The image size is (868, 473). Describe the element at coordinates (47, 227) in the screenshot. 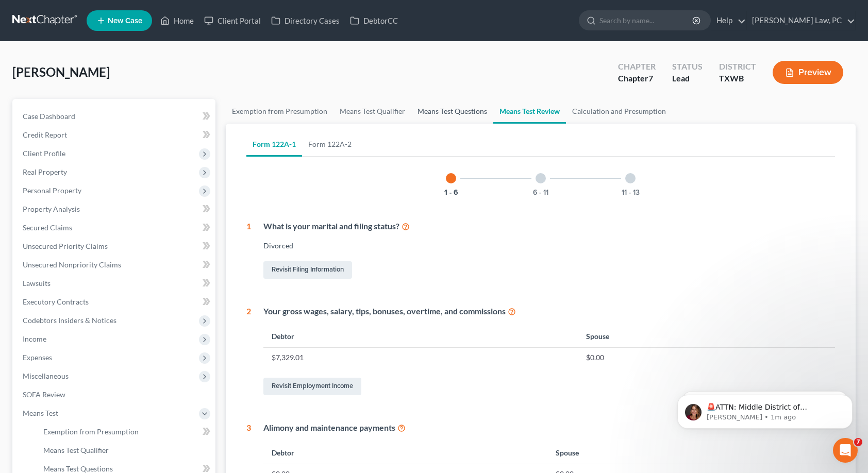

I see `span: Secured Claims` at that location.